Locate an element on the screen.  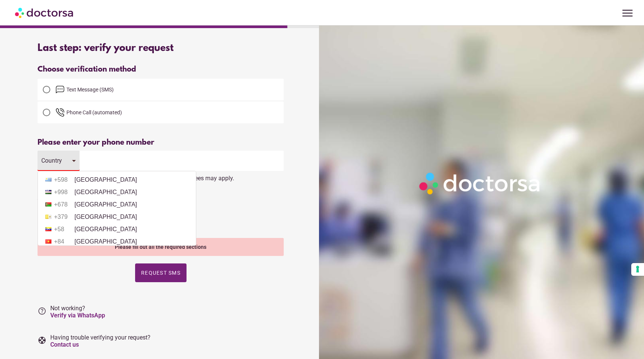
div: Last step: verify your request is located at coordinates (161, 48).